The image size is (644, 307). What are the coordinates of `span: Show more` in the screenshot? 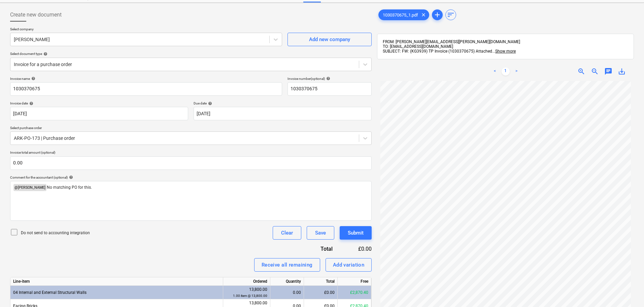 It's located at (505, 51).